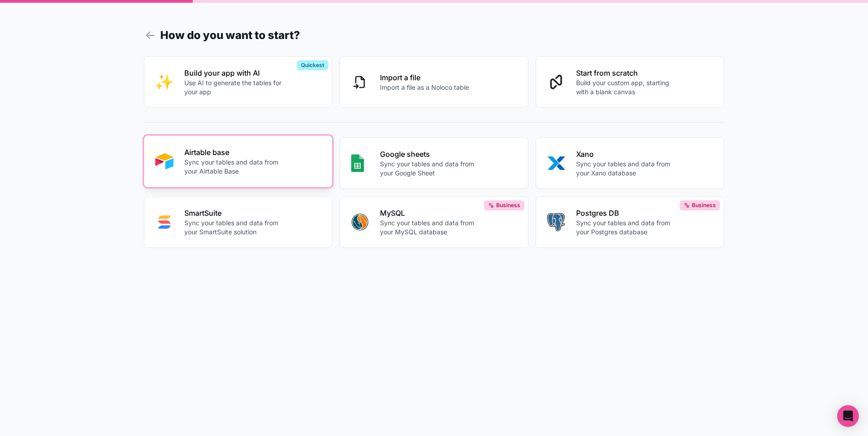 The image size is (868, 436). Describe the element at coordinates (424, 88) in the screenshot. I see `p: Import a file as a Noloco table` at that location.